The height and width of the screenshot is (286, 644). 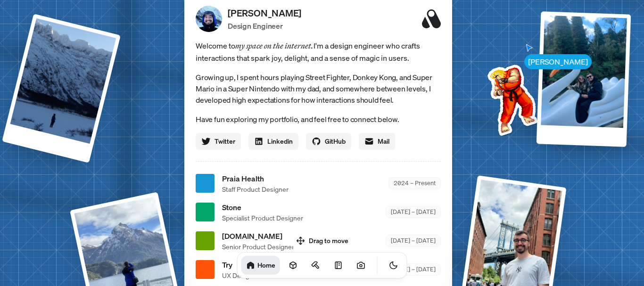 I want to click on span: UX Designer & Researcher, so click(x=261, y=275).